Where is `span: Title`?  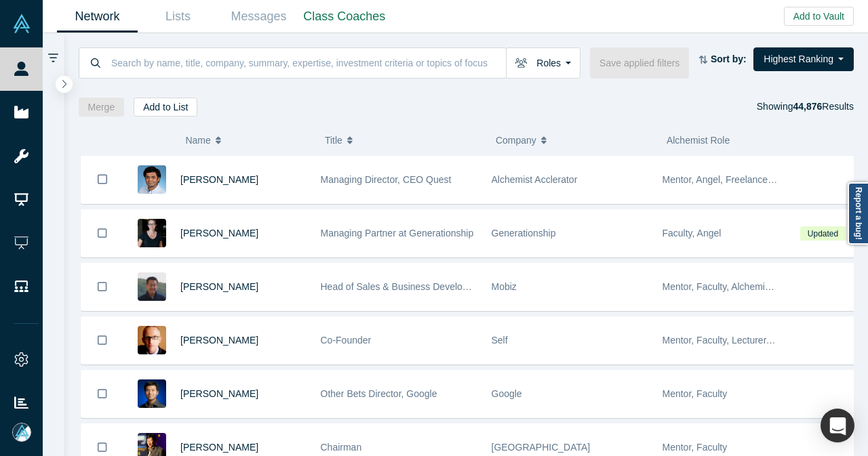
span: Title is located at coordinates (334, 140).